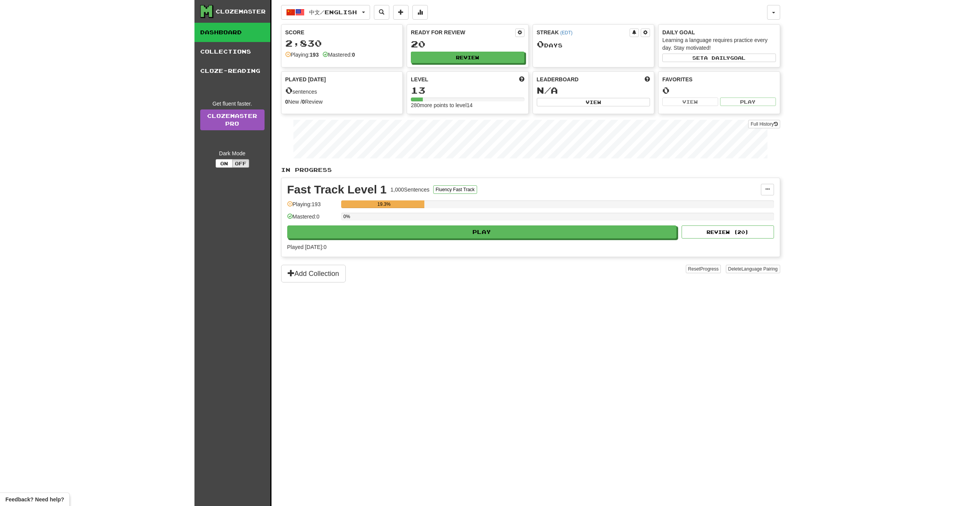  Describe the element at coordinates (420, 12) in the screenshot. I see `button: More stats` at that location.